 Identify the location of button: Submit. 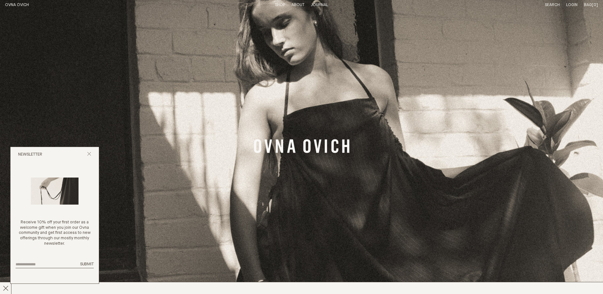
(87, 264).